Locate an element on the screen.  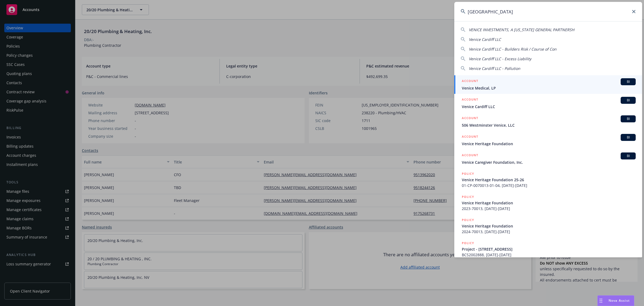
span: Venice Cardiff LLC - Excess Liability is located at coordinates (500, 59).